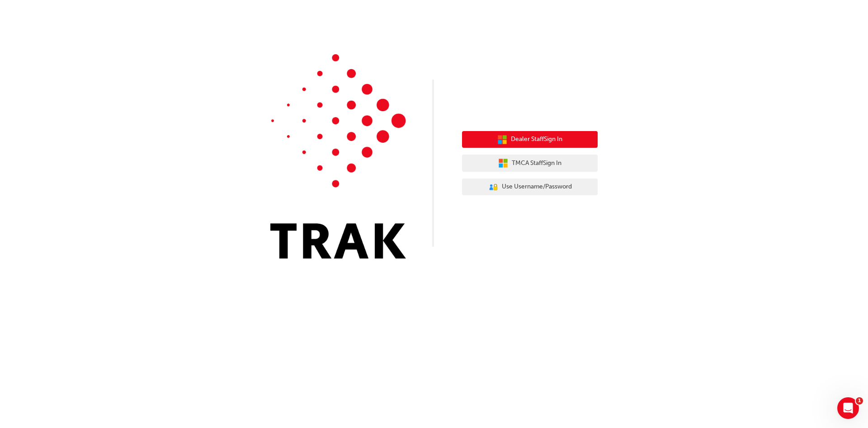 This screenshot has height=428, width=868. I want to click on span: TMCA Staff Sign In, so click(537, 163).